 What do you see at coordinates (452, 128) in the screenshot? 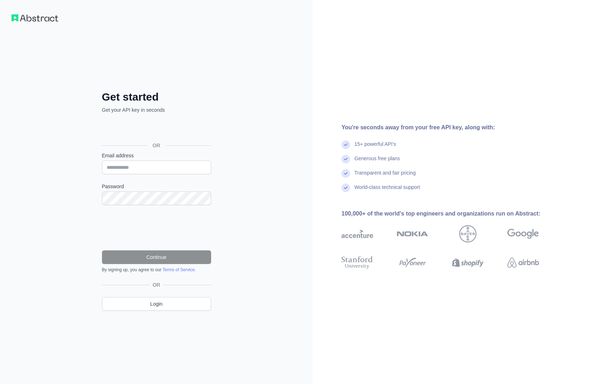
I see `div: You're seconds away from your free API key, along with:` at bounding box center [452, 128].